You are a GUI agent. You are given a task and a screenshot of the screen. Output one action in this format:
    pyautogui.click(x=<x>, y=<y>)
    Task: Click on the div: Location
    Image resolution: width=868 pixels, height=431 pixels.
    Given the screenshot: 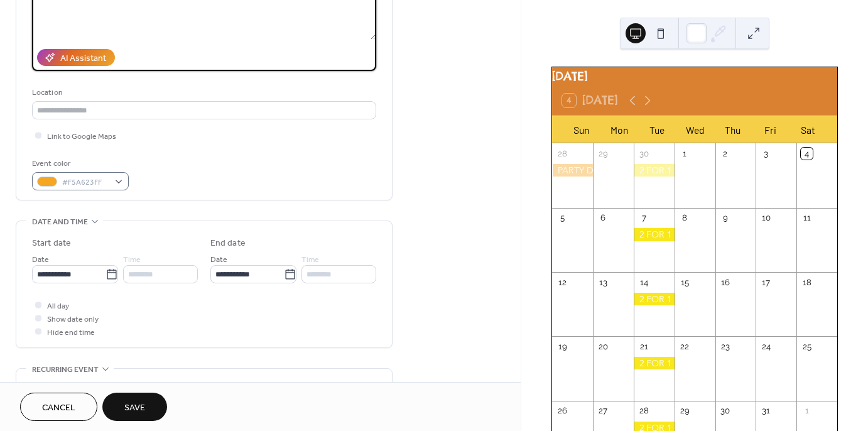 What is the action you would take?
    pyautogui.click(x=203, y=92)
    